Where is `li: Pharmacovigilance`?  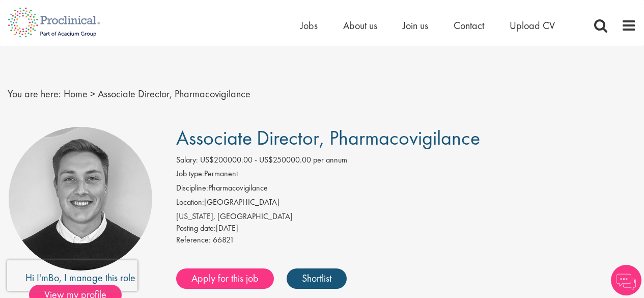
li: Pharmacovigilance is located at coordinates (407, 190).